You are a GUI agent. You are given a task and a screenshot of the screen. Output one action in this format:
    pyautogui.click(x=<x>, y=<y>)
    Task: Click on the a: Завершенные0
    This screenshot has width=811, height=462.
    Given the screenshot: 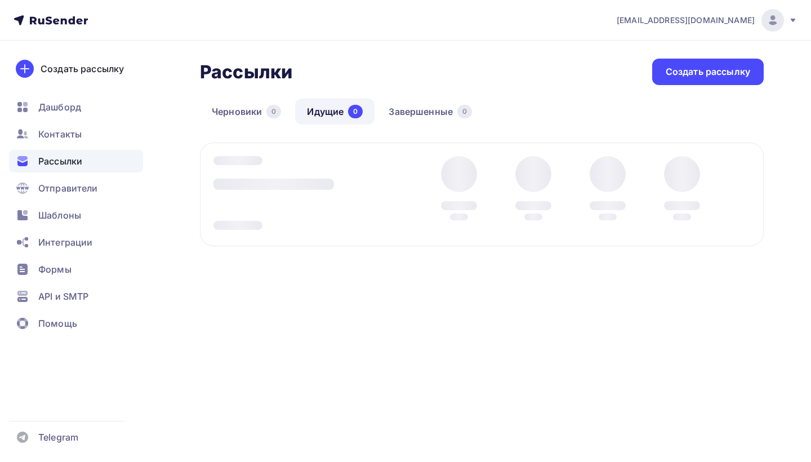 What is the action you would take?
    pyautogui.click(x=430, y=111)
    